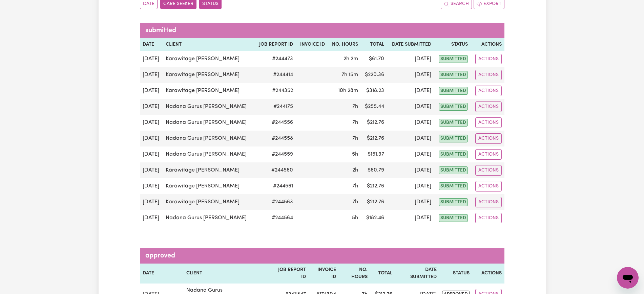  What do you see at coordinates (275, 106) in the screenshot?
I see `td: # 244175` at bounding box center [275, 106].